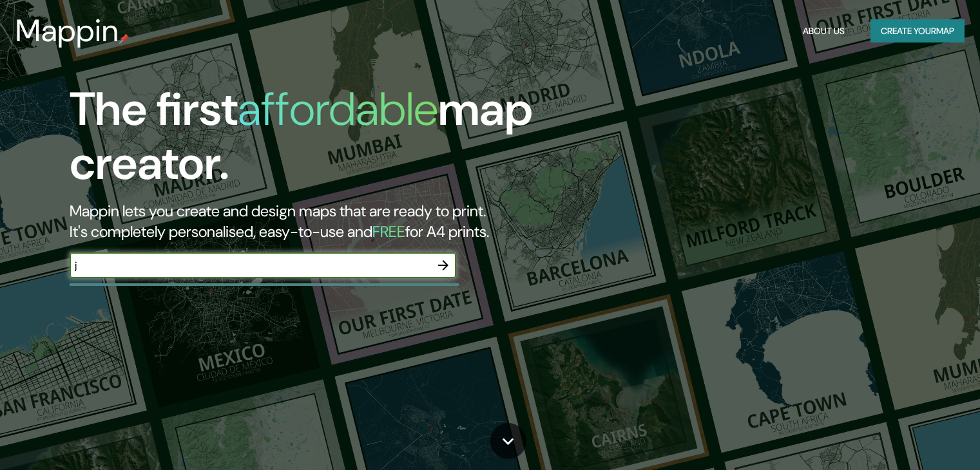 The image size is (980, 470). Describe the element at coordinates (315, 222) in the screenshot. I see `h2: Mappin lets you create and design maps that are ready to print. It's completely personalised, eas...` at that location.